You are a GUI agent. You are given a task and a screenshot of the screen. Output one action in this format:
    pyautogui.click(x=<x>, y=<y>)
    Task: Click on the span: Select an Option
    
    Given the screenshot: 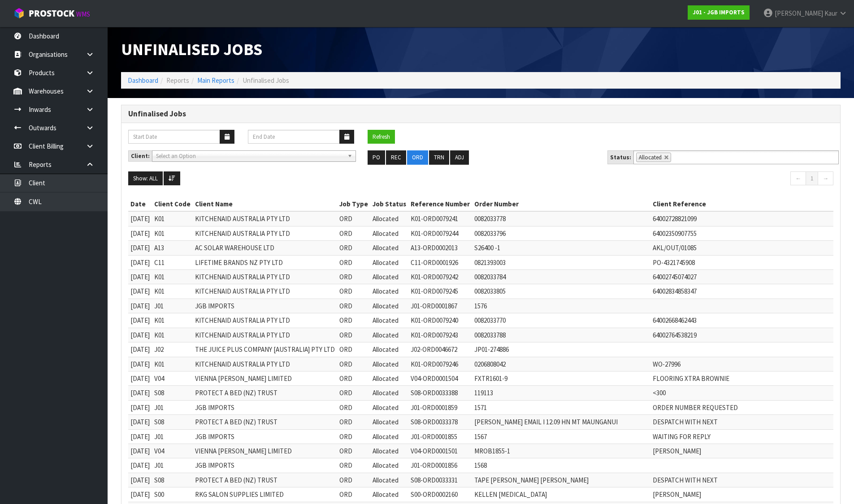 What is the action you would take?
    pyautogui.click(x=249, y=157)
    